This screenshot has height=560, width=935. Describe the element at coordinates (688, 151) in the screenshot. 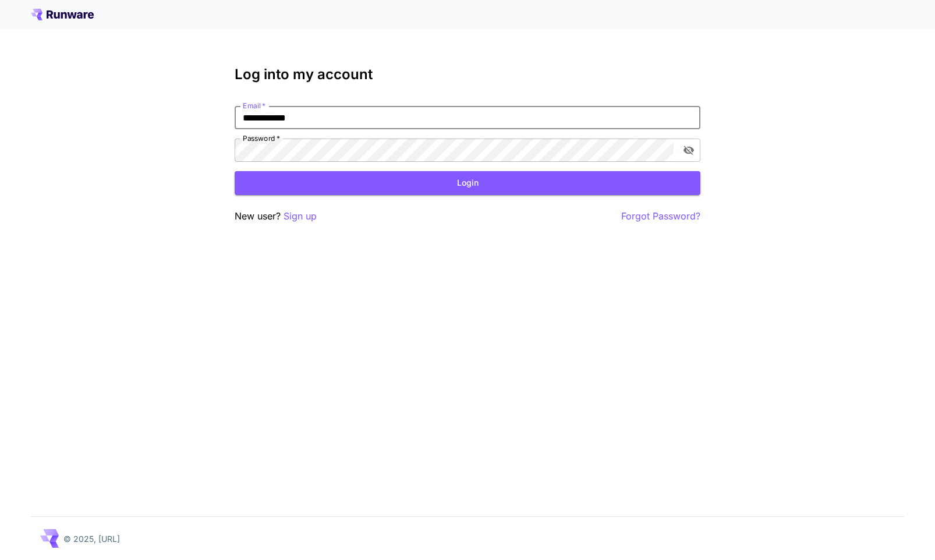

I see `button: toggle password visibility` at that location.